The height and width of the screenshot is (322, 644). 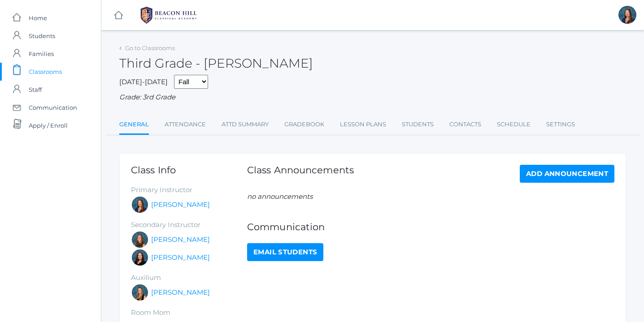 What do you see at coordinates (140, 258) in the screenshot?
I see `div: Katie Watters` at bounding box center [140, 258].